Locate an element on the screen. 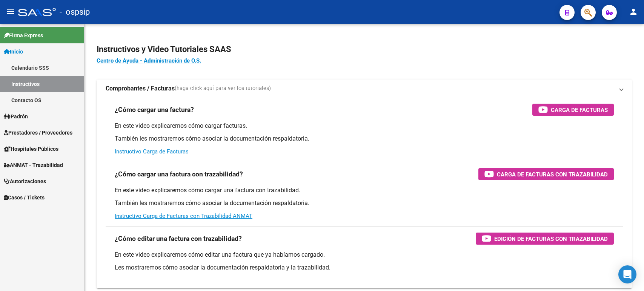 This screenshot has height=291, width=644. span: - ospsip is located at coordinates (75, 12).